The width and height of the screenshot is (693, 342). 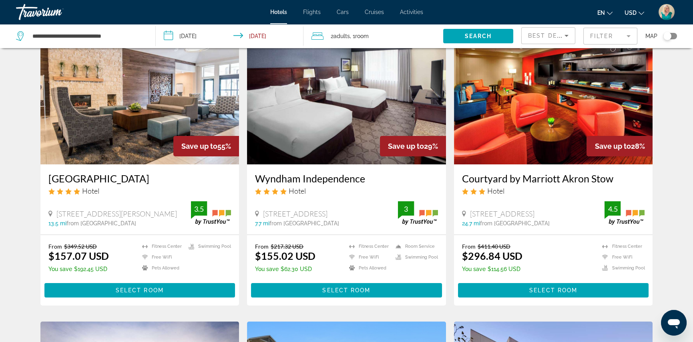 I want to click on button: Travelers: 2 adults, 0 children, so click(x=373, y=36).